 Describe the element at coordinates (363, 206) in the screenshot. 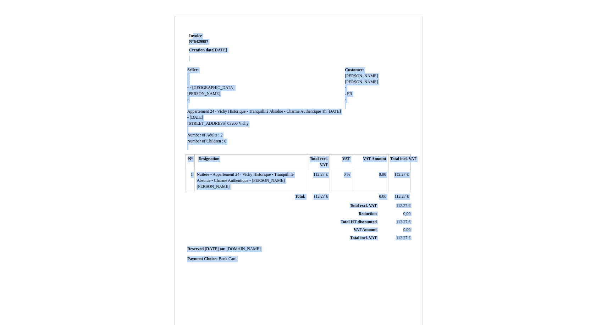

I see `span: Total excl. VAT` at that location.